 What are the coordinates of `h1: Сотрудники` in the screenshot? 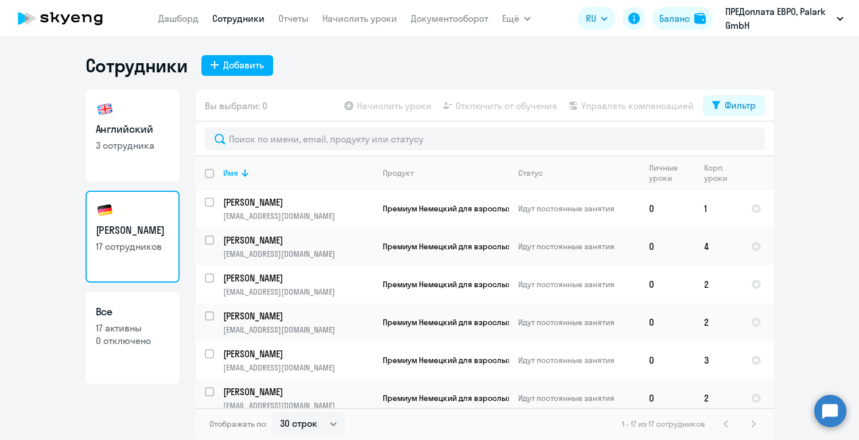 It's located at (137, 65).